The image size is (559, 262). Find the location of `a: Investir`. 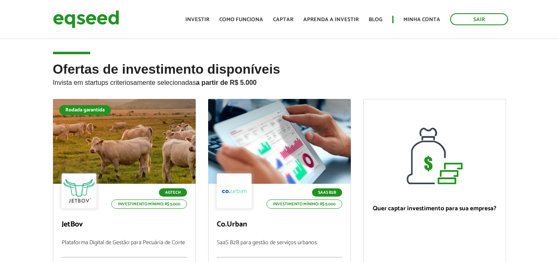

a: Investir is located at coordinates (197, 19).